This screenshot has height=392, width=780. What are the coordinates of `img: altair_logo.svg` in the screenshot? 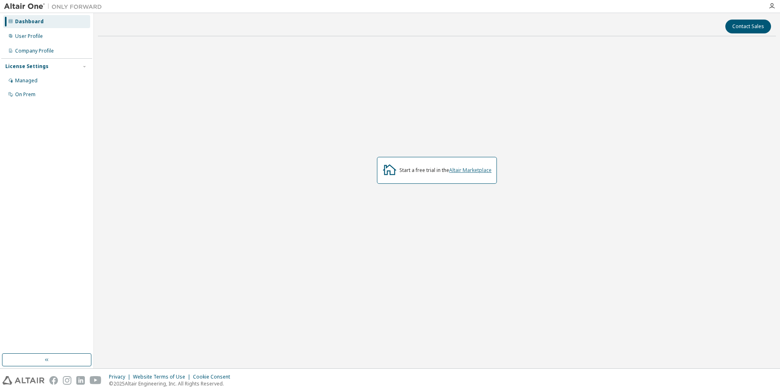 It's located at (23, 380).